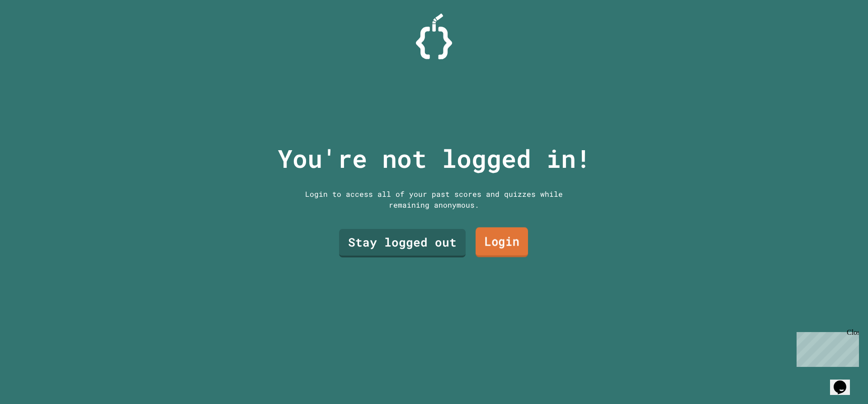  What do you see at coordinates (33, 30) in the screenshot?
I see `div: Chat with us now!Close` at bounding box center [33, 30].